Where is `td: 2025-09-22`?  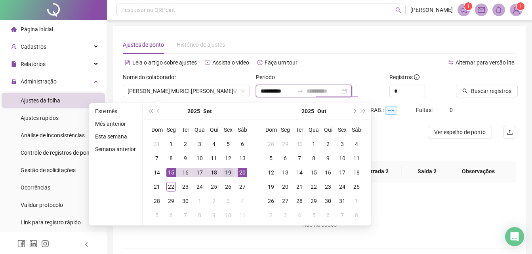
td: 2025-09-22 is located at coordinates (171, 187).